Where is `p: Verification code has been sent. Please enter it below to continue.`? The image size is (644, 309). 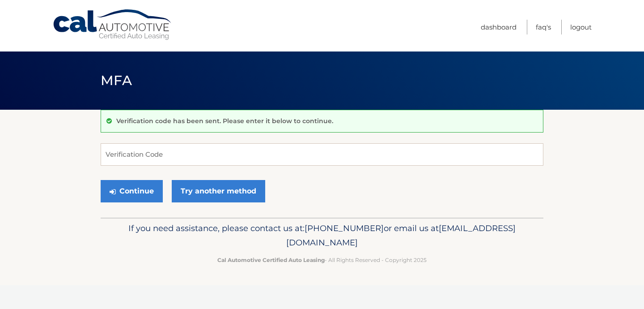 p: Verification code has been sent. Please enter it below to continue. is located at coordinates (225, 121).